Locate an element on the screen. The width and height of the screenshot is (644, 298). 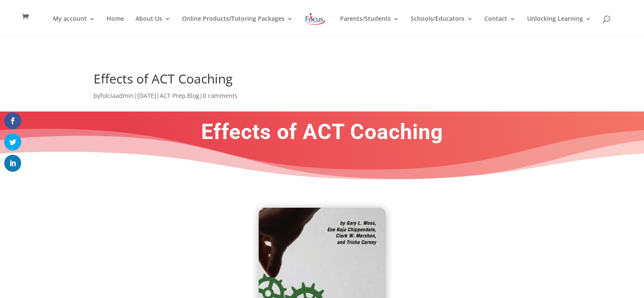
a: Contact is located at coordinates (500, 25).